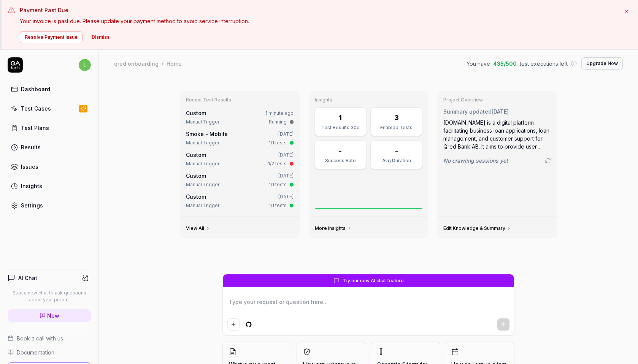 Image resolution: width=638 pixels, height=364 pixels. What do you see at coordinates (477, 229) in the screenshot?
I see `a: Edit Knowledge & Summary` at bounding box center [477, 229].